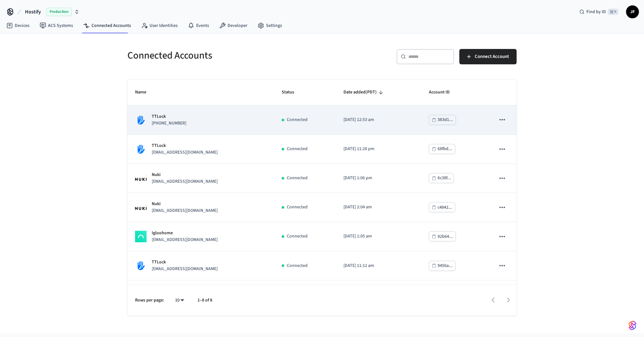 The width and height of the screenshot is (644, 337). I want to click on button: 92b64..., so click(443, 236).